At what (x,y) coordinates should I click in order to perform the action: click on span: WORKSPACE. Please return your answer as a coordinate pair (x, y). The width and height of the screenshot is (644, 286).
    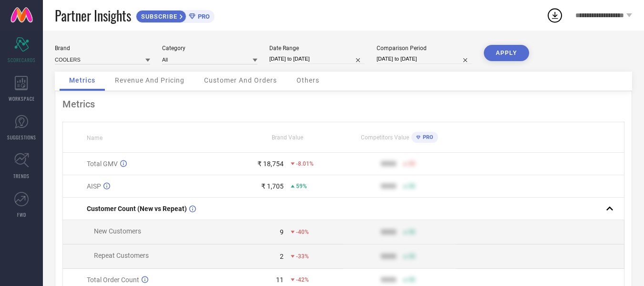
    Looking at the image, I should click on (22, 98).